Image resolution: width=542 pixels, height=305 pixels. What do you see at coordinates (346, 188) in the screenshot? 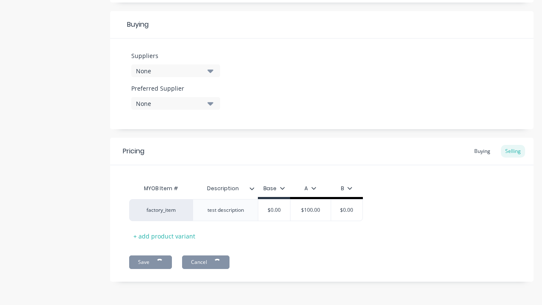
I see `div: B` at bounding box center [346, 188].